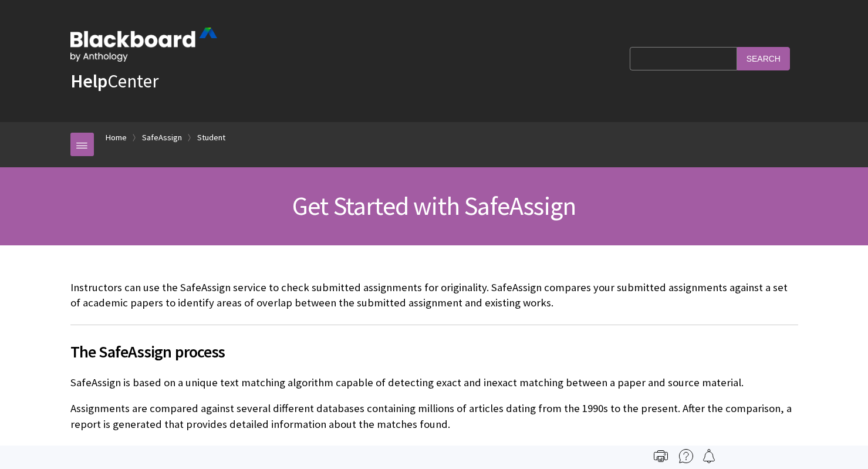 This screenshot has height=469, width=868. What do you see at coordinates (434, 295) in the screenshot?
I see `p: Instructors can use the SafeAssign service to check submitted assignments for originality. SafeAs...` at bounding box center [434, 295].